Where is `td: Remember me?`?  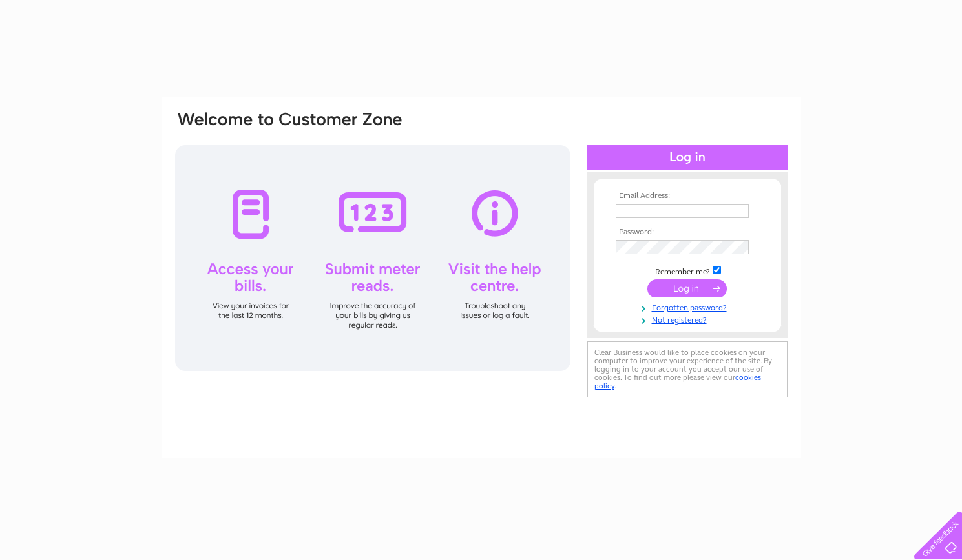 td: Remember me? is located at coordinates (687, 271).